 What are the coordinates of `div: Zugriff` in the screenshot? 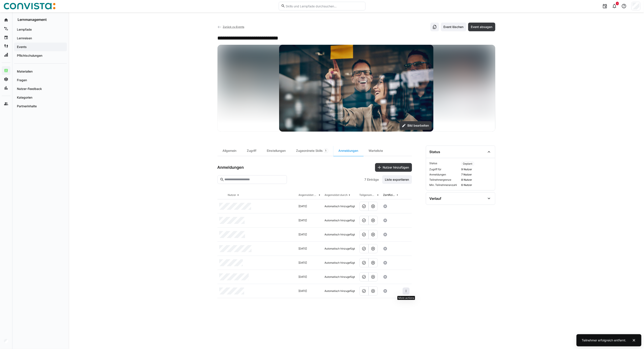 It's located at (252, 151).